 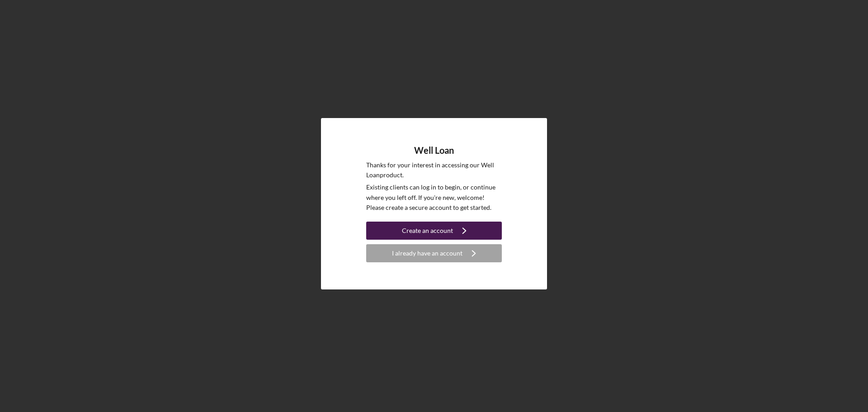 What do you see at coordinates (434, 253) in the screenshot?
I see `a: I already have an account` at bounding box center [434, 253].